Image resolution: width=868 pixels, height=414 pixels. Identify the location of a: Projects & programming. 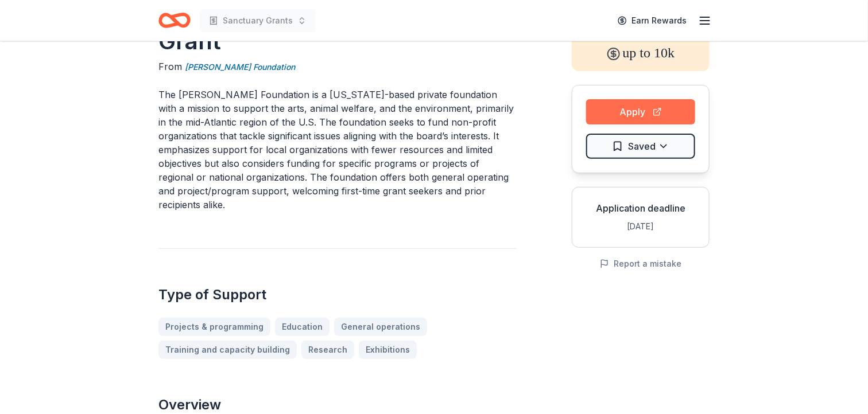
(214, 327).